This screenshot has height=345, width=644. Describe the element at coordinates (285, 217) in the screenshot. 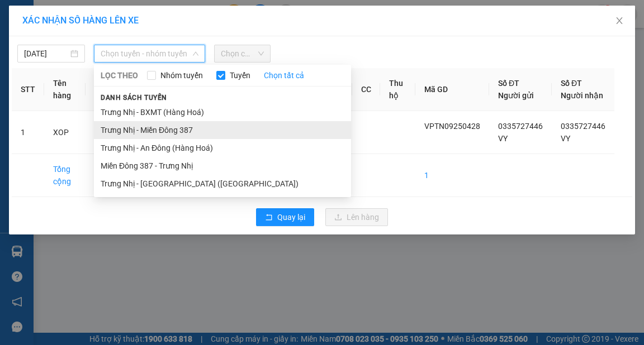

I see `button: rollbackQuay lại` at that location.